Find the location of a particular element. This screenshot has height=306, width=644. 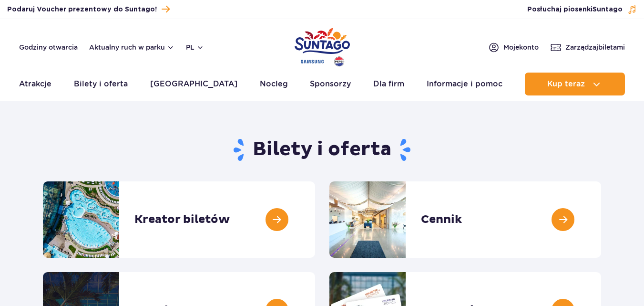

span: Zarządzaj biletami is located at coordinates (595, 47).